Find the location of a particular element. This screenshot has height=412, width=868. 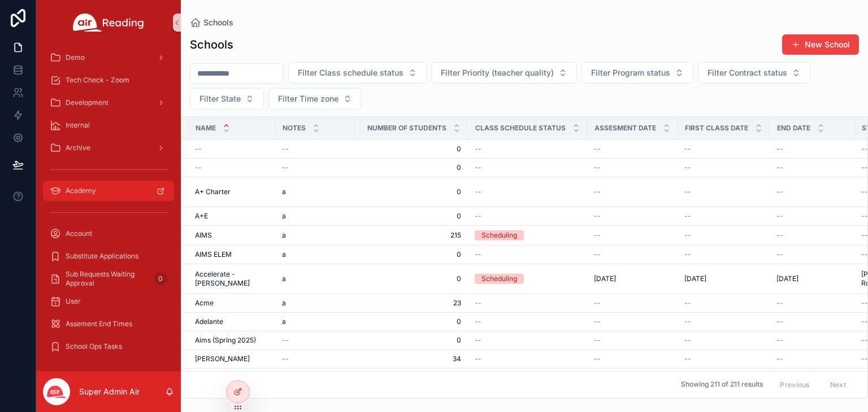

a: Substitute Applications is located at coordinates (108, 256).